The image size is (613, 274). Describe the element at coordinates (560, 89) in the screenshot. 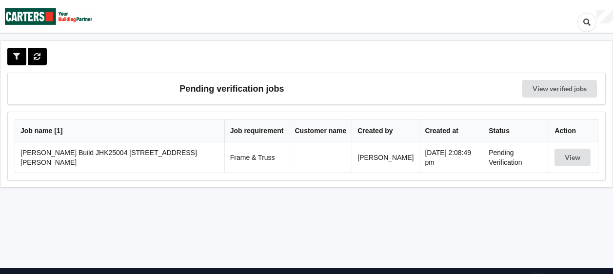

I see `a: View verified jobs` at that location.